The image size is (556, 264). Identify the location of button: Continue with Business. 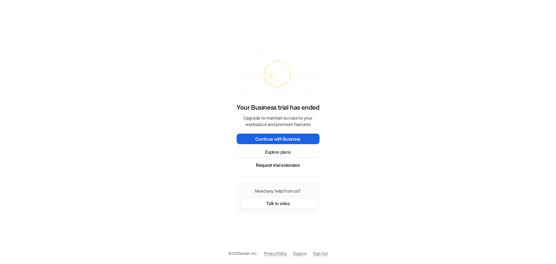
(278, 139).